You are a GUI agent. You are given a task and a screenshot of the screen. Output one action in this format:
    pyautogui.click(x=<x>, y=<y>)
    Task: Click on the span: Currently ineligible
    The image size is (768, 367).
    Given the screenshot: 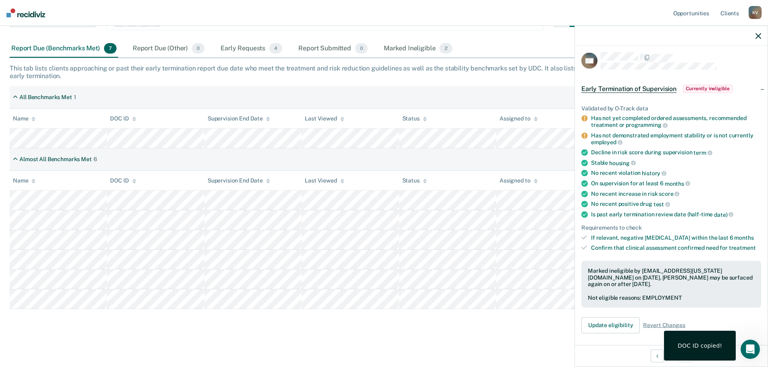 What is the action you would take?
    pyautogui.click(x=708, y=89)
    